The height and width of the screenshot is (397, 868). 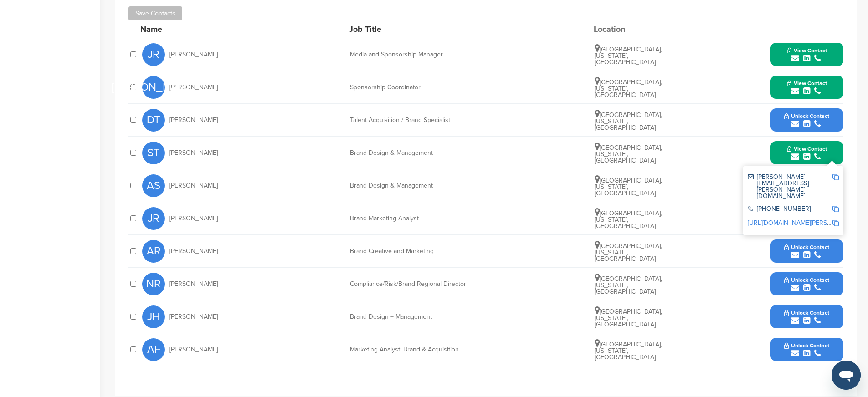 What do you see at coordinates (418, 87) in the screenshot?
I see `div: Sponsorship Coordinator` at bounding box center [418, 87].